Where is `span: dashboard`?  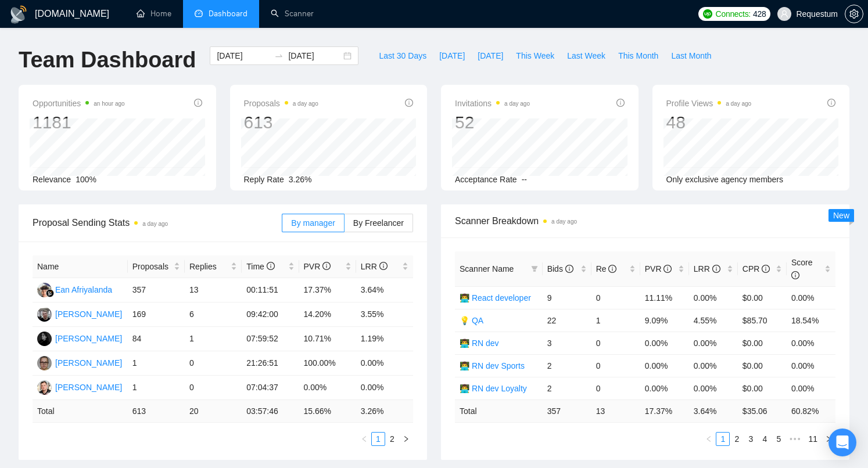 span: dashboard is located at coordinates (199, 13).